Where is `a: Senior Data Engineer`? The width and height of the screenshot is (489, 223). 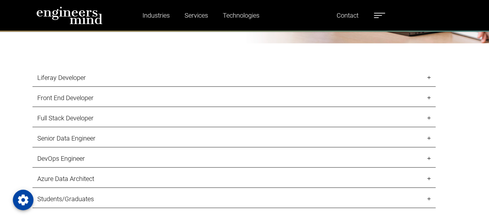
a: Senior Data Engineer is located at coordinates (234, 139).